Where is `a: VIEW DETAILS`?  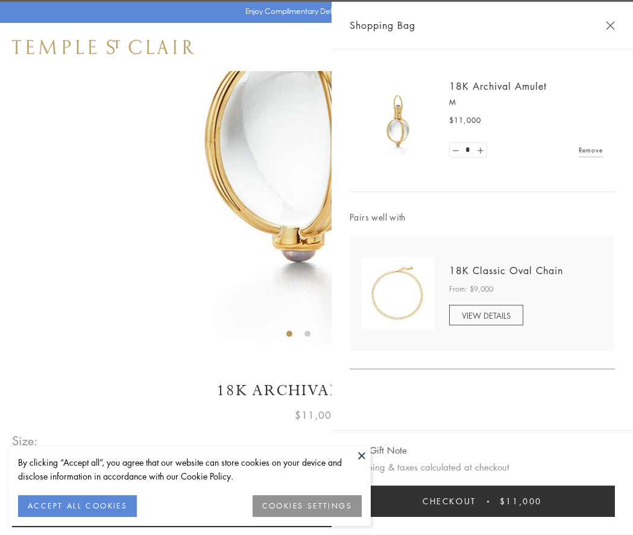
a: VIEW DETAILS is located at coordinates (486, 315).